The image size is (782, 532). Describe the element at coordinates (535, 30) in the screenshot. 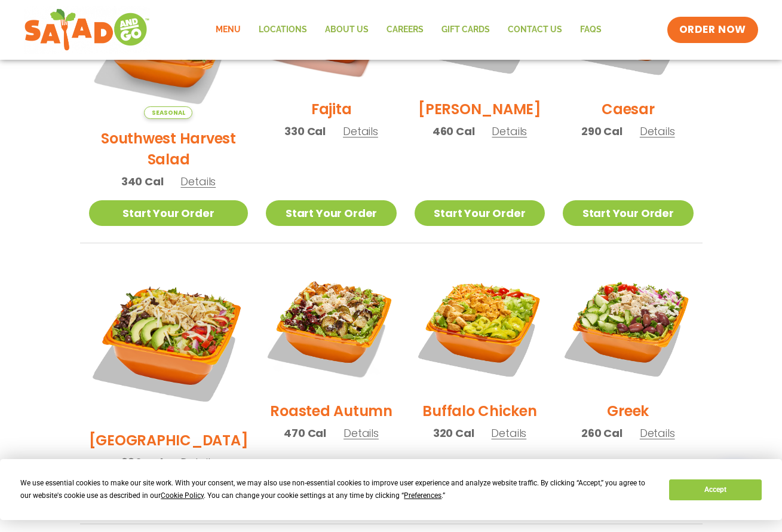

I see `a: Contact Us` at that location.